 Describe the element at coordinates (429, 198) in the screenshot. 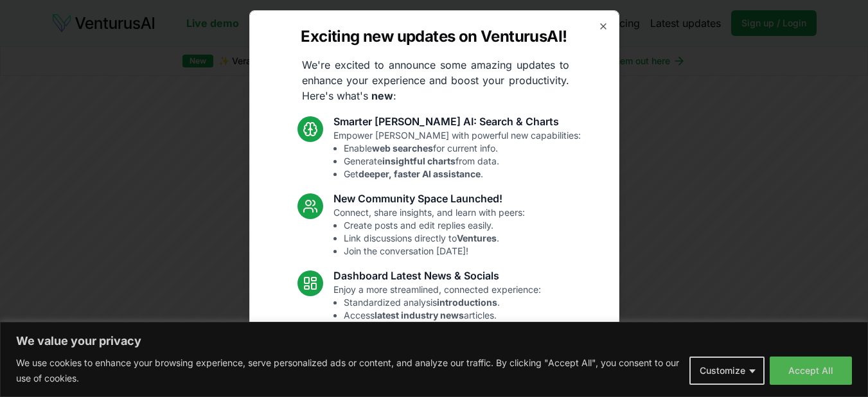

I see `h3: New Community Space Launched!` at that location.